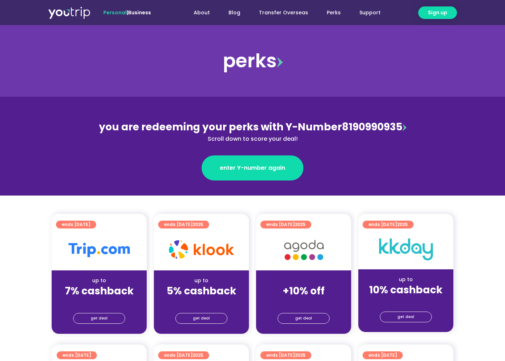 Image resolution: width=505 pixels, height=361 pixels. I want to click on a: Transfer Overseas, so click(283, 13).